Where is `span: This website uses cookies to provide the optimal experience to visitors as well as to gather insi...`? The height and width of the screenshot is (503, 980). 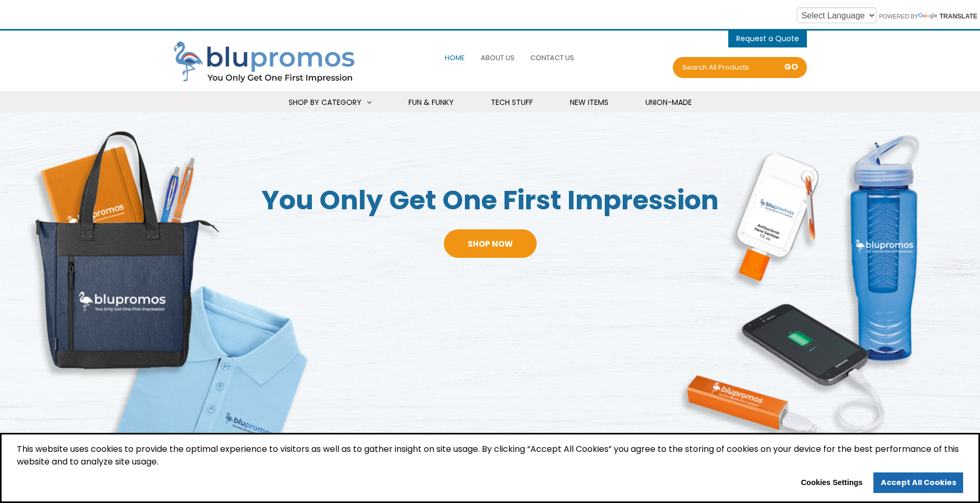 span: This website uses cookies to provide the optimal experience to visitors as well as to gather insi... is located at coordinates (490, 458).